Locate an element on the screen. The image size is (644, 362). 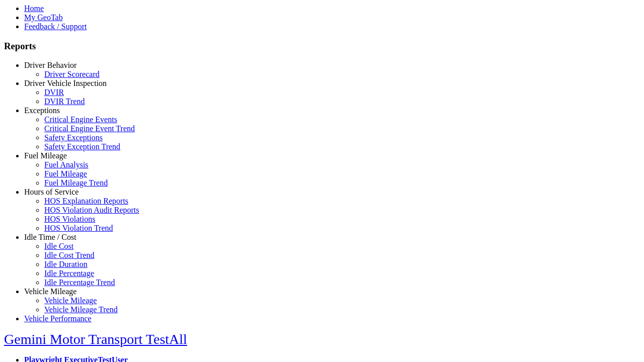
a: Hours of Service is located at coordinates (51, 192).